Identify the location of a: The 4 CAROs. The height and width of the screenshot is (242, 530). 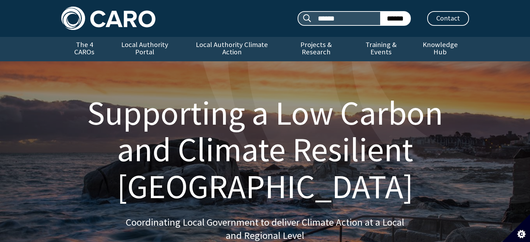
(84, 49).